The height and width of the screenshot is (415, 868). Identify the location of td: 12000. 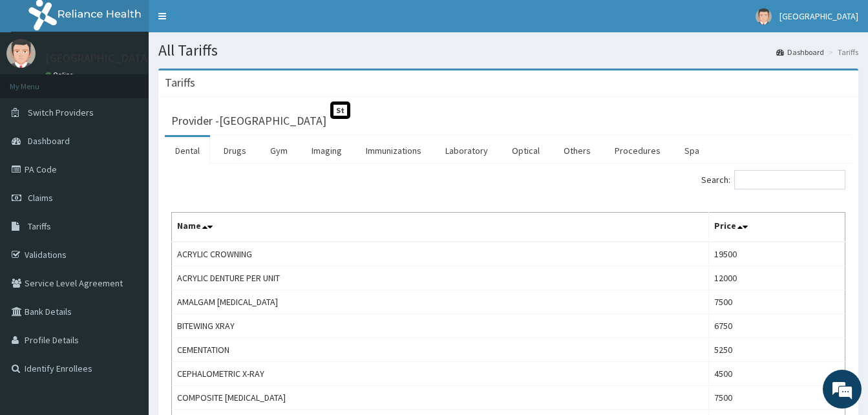
(776, 278).